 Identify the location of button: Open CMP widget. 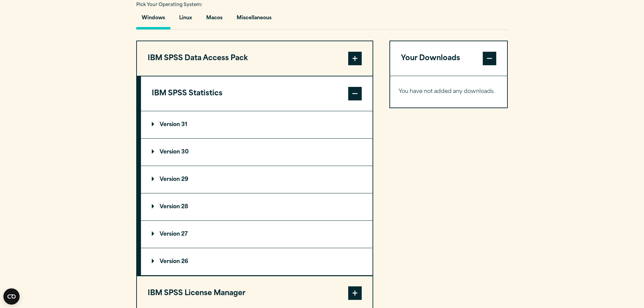
(11, 297).